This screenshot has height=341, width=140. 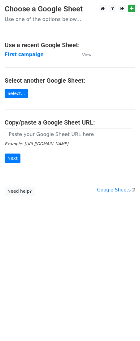 What do you see at coordinates (12, 158) in the screenshot?
I see `input: Next` at bounding box center [12, 158].